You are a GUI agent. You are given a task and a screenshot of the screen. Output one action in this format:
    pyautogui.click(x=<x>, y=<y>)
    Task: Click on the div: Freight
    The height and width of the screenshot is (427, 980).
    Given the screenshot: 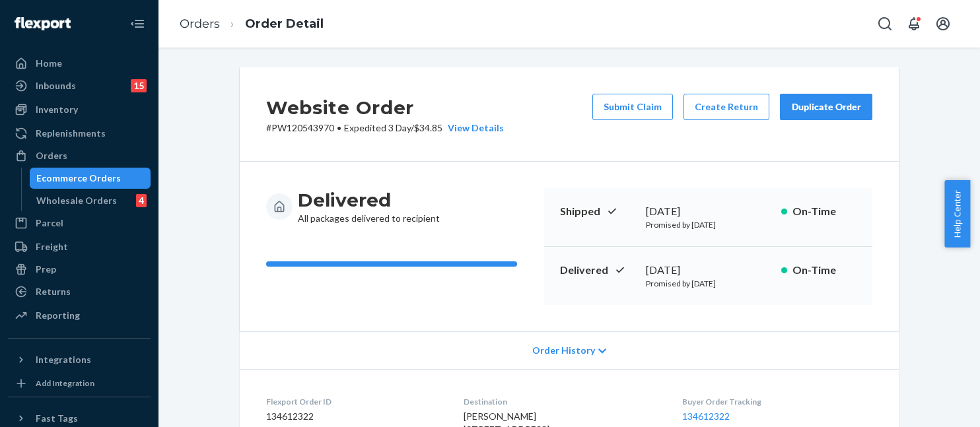 What is the action you would take?
    pyautogui.click(x=51, y=247)
    